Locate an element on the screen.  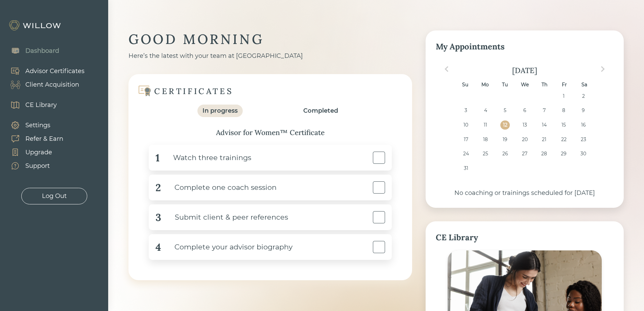
div: Choose Sunday, August 3rd, 2025 is located at coordinates (466, 110).